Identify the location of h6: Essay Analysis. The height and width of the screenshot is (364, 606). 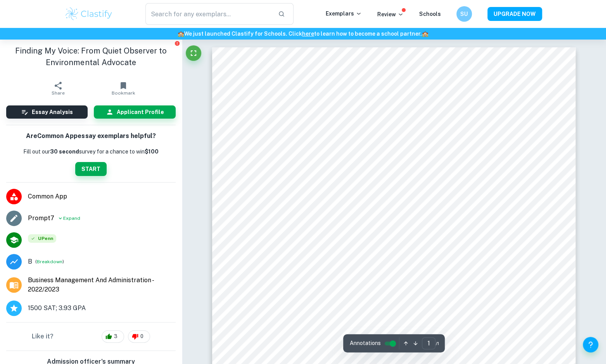
(52, 112).